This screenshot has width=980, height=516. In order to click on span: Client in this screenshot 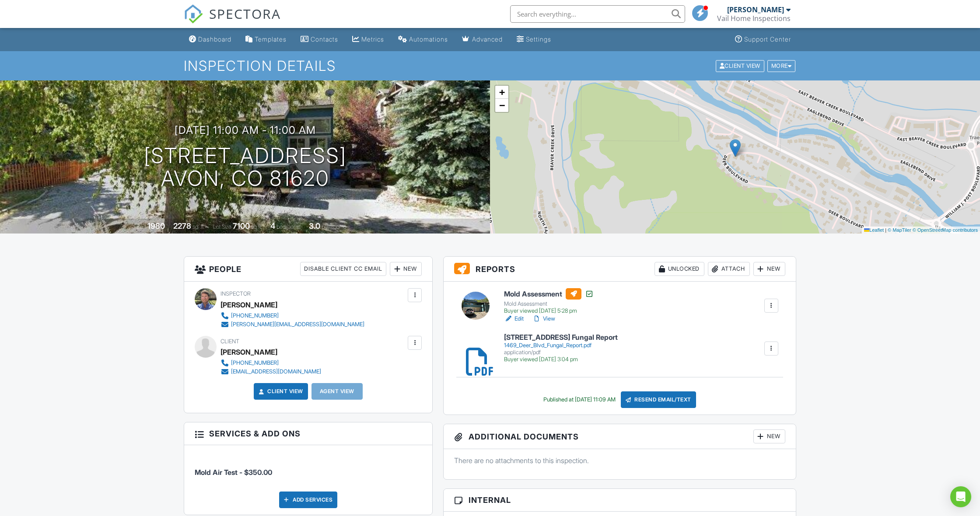, I will do `click(230, 342)`.